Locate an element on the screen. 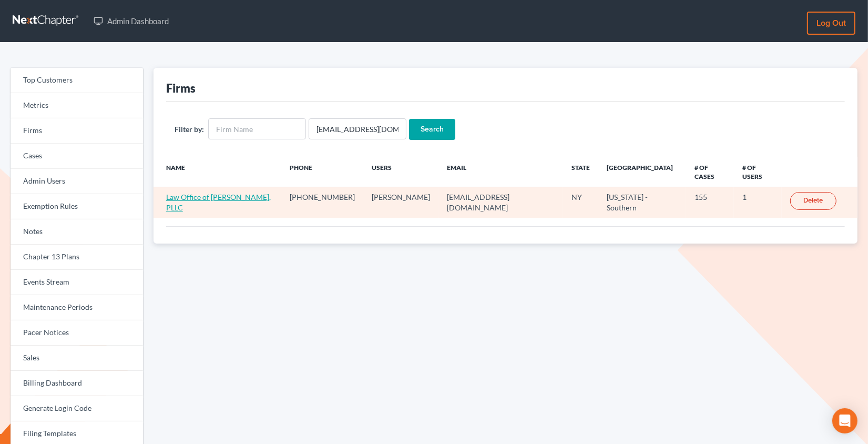  a: Cases is located at coordinates (77, 156).